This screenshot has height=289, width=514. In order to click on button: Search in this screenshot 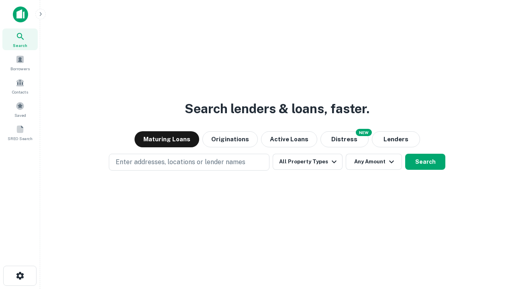, I will do `click(425, 162)`.